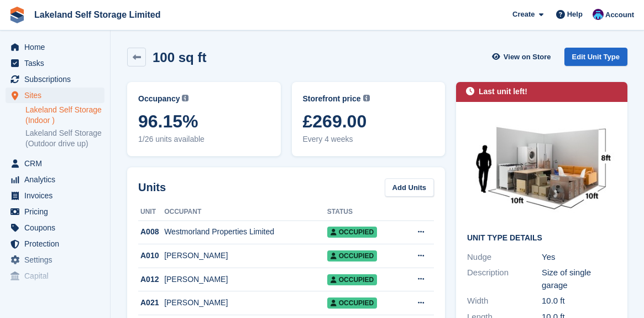 The height and width of the screenshot is (318, 644). What do you see at coordinates (245, 212) in the screenshot?
I see `th: Occupant` at bounding box center [245, 212].